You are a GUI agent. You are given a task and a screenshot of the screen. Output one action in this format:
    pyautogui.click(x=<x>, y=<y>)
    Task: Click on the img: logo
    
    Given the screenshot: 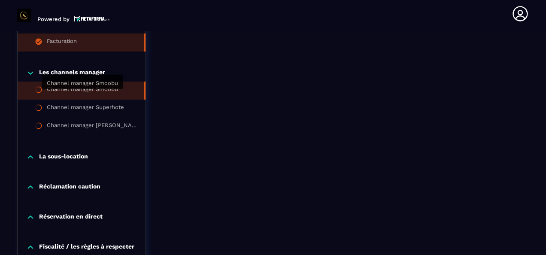 What is the action you would take?
    pyautogui.click(x=92, y=18)
    